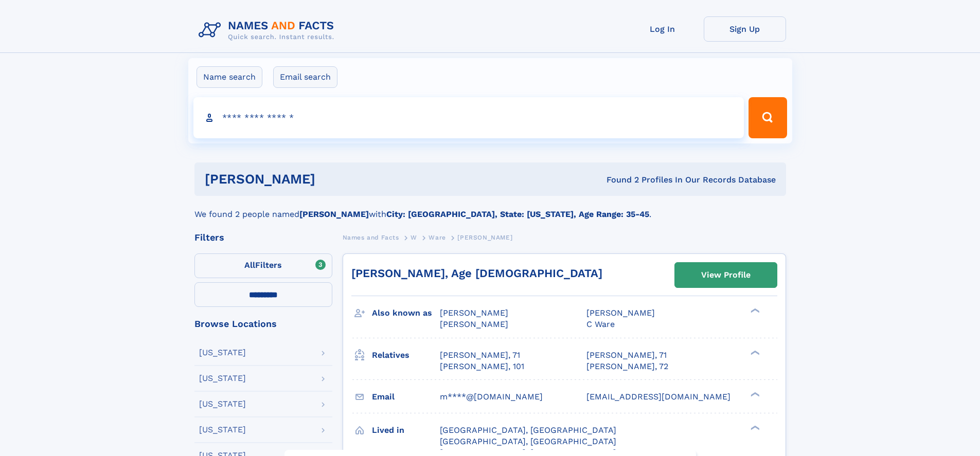  What do you see at coordinates (263, 324) in the screenshot?
I see `div: Browse Locations` at bounding box center [263, 324].